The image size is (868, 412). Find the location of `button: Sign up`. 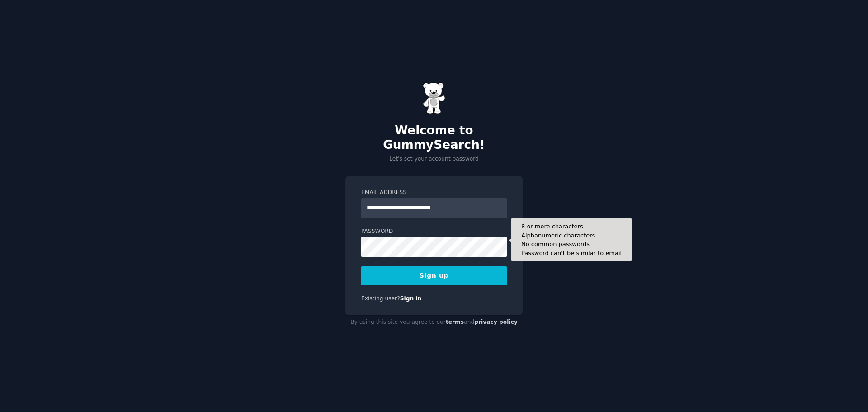

button: Sign up is located at coordinates (434, 276).